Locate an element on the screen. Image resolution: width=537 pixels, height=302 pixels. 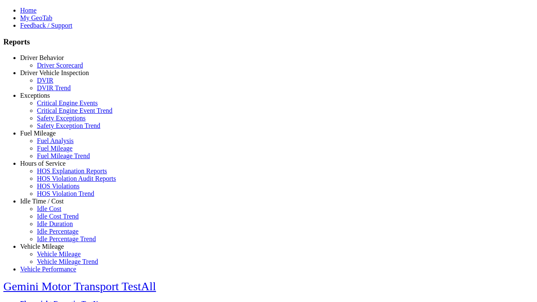
a: Exceptions is located at coordinates (35, 95).